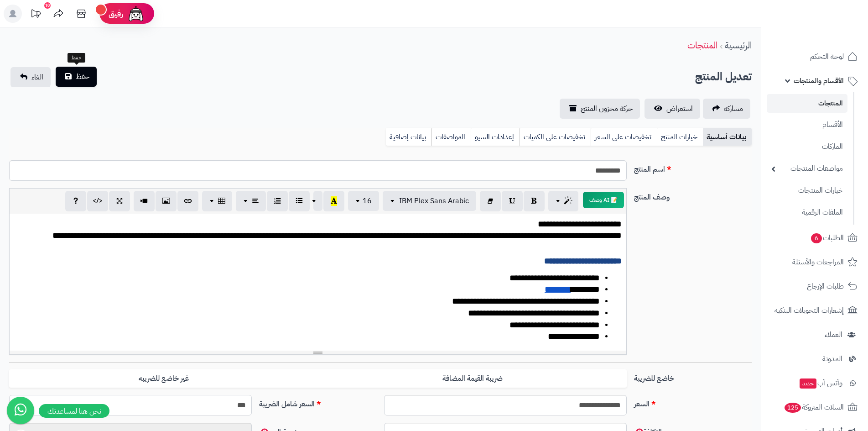 The width and height of the screenshot is (868, 431). I want to click on span: لوحة التحكم, so click(827, 57).